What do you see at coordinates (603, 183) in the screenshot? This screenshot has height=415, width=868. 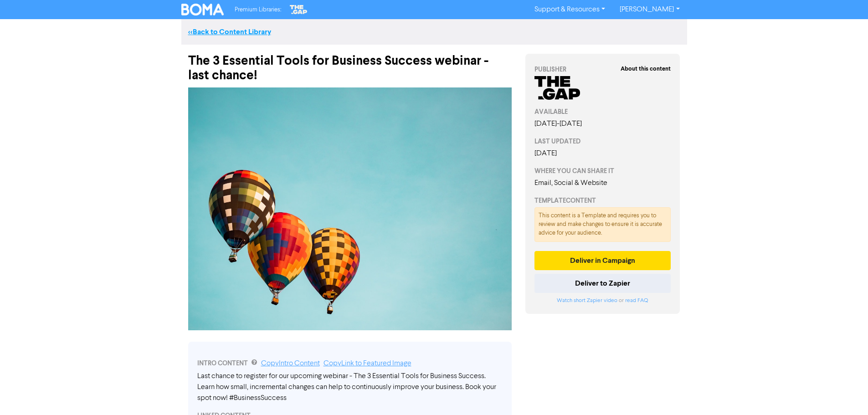 I see `div: Email, Social & Website` at bounding box center [603, 183].